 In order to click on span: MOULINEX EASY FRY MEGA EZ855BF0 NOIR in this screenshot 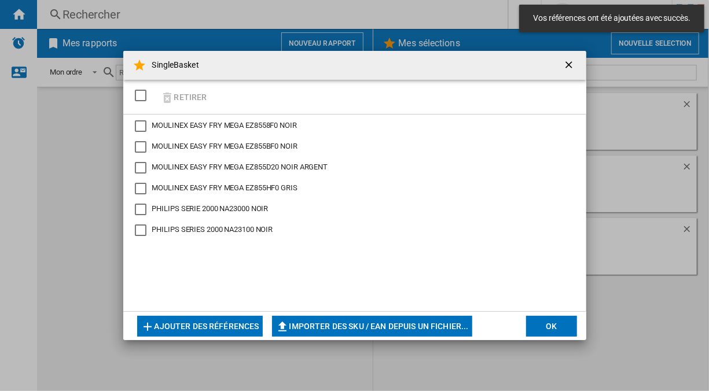, I will do `click(225, 146)`.